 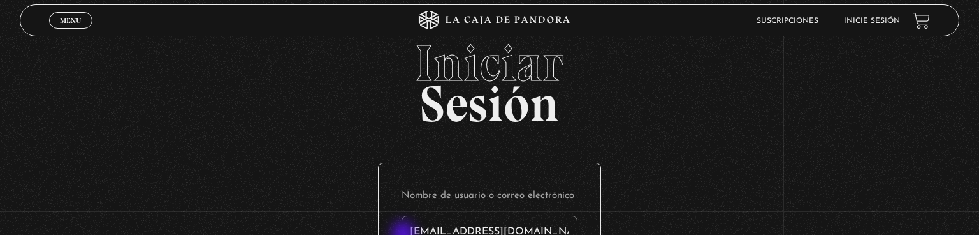 What do you see at coordinates (872, 21) in the screenshot?
I see `a: Inicie sesión` at bounding box center [872, 21].